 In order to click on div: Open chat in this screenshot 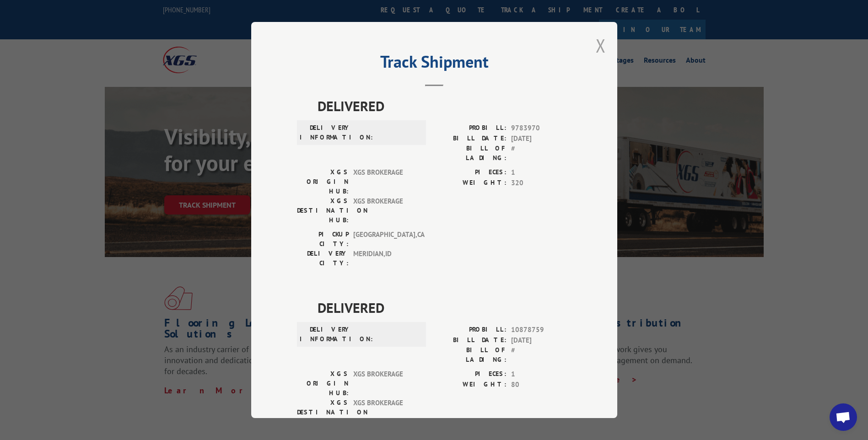, I will do `click(843, 417)`.